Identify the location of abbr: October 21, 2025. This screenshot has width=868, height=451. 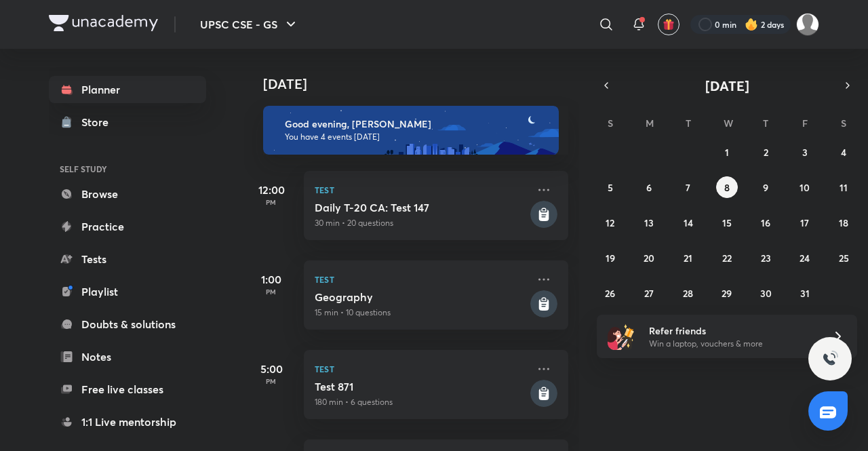
(688, 258).